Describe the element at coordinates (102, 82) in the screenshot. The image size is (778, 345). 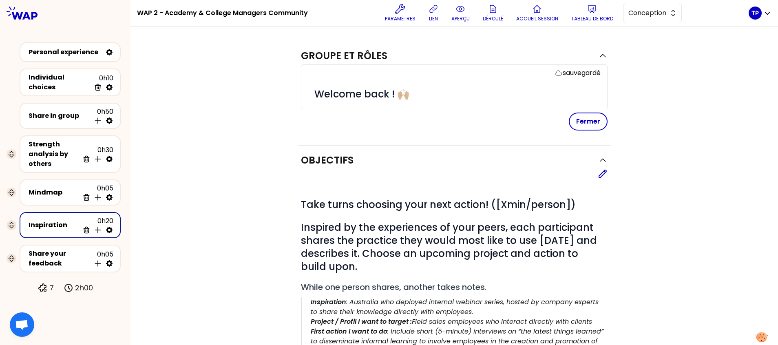
I see `div: 0h10` at that location.